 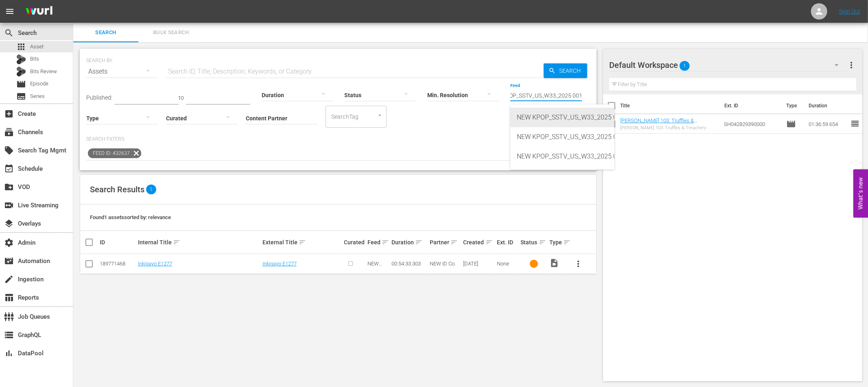 I want to click on span: menu, so click(x=10, y=12).